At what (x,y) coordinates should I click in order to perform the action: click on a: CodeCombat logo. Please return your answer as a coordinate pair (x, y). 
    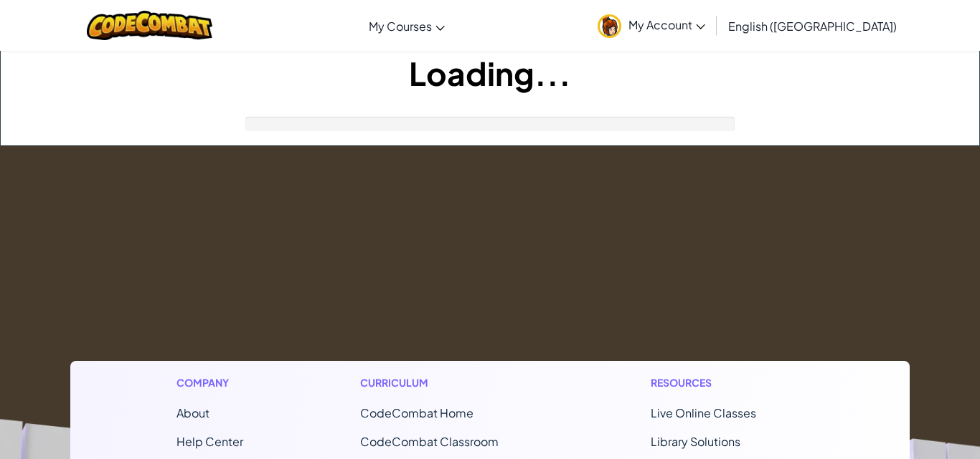
    Looking at the image, I should click on (149, 25).